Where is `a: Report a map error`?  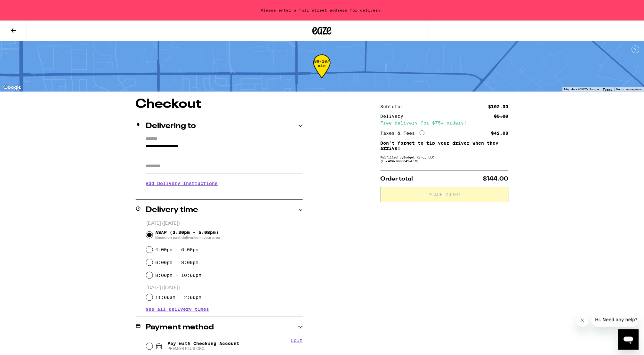 a: Report a map error is located at coordinates (629, 89).